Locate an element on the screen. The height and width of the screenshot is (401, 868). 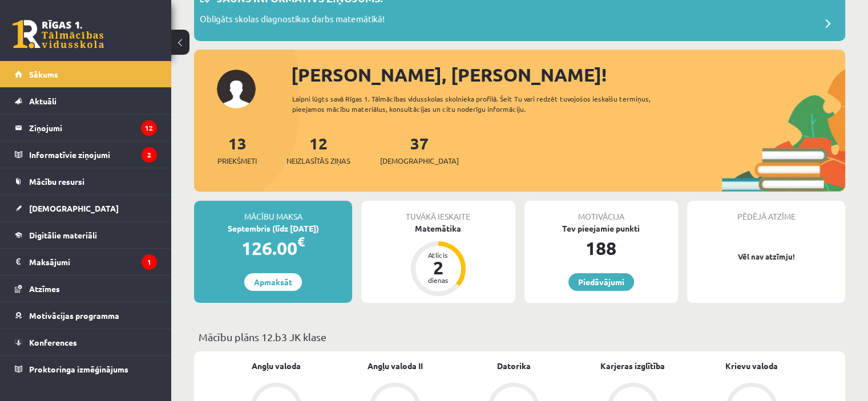
legend: Ziņojumi is located at coordinates (93, 128).